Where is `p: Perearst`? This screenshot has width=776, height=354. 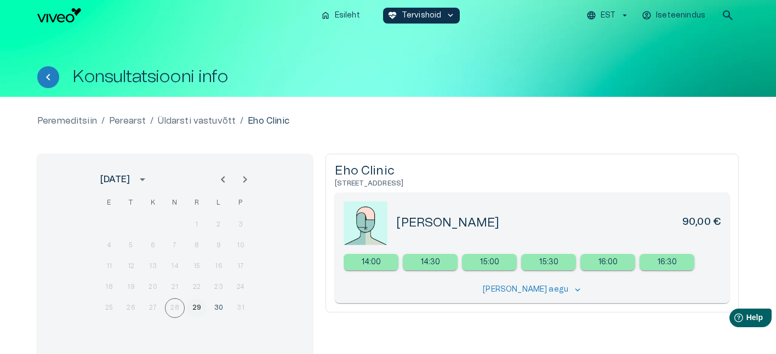
p: Perearst is located at coordinates (127, 121).